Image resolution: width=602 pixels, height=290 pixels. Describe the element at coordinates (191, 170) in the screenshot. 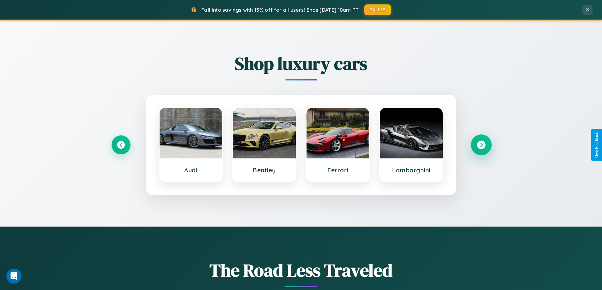

I see `h3: Audi` at that location.